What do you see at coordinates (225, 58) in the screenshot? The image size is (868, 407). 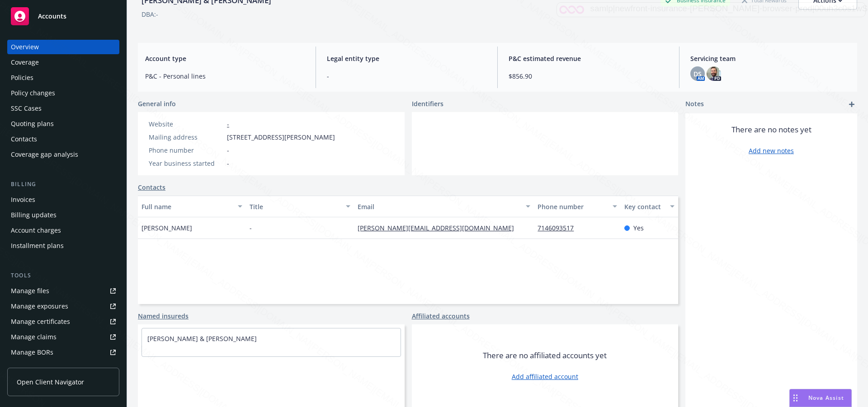 I see `span: Account type` at bounding box center [225, 58].